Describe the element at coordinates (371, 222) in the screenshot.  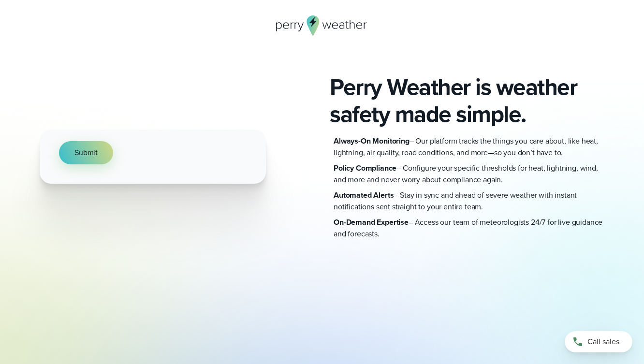
I see `strong: On-Demand Expertise` at that location.